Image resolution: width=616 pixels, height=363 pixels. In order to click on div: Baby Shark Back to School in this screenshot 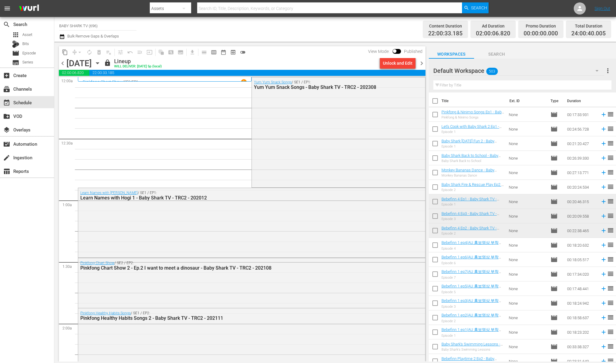, I will do `click(473, 161)`.